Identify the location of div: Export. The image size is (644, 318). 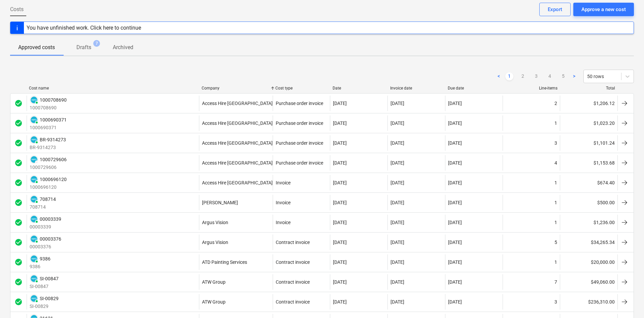
(555, 9).